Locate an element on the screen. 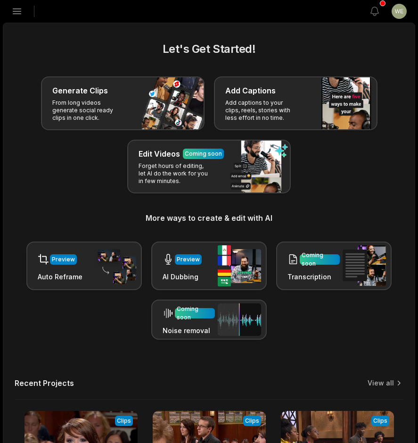 The height and width of the screenshot is (443, 418). h3: Generate Clips is located at coordinates (80, 91).